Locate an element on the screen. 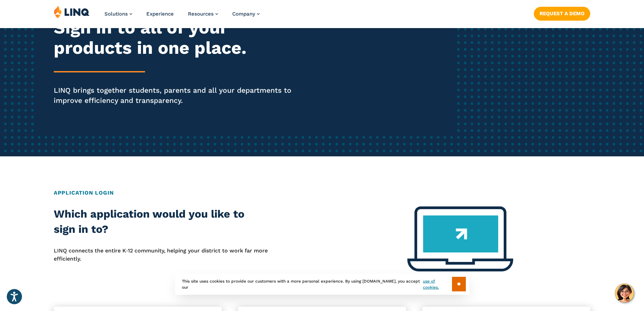 The width and height of the screenshot is (644, 311). p: LINQ connects the entire K‑12 community, helping your district to work far more efficiently. is located at coordinates (161, 255).